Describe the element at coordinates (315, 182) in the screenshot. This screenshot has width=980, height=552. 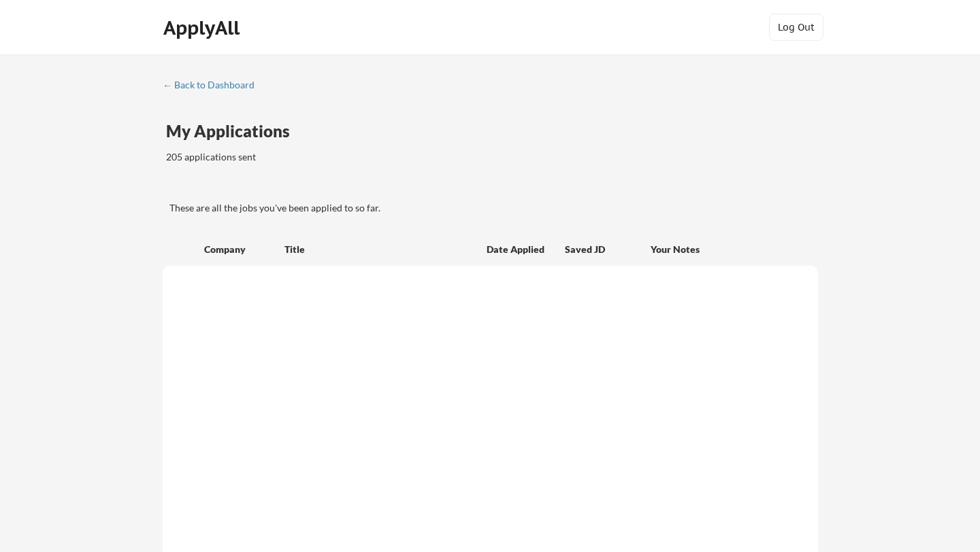
I see `div: These are job applications we think you'd be a good fit for, but couldn't apply you to automatica...` at that location.